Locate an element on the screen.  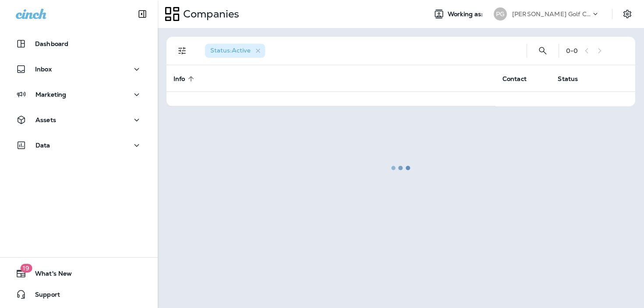
button: Assets is located at coordinates (79, 120).